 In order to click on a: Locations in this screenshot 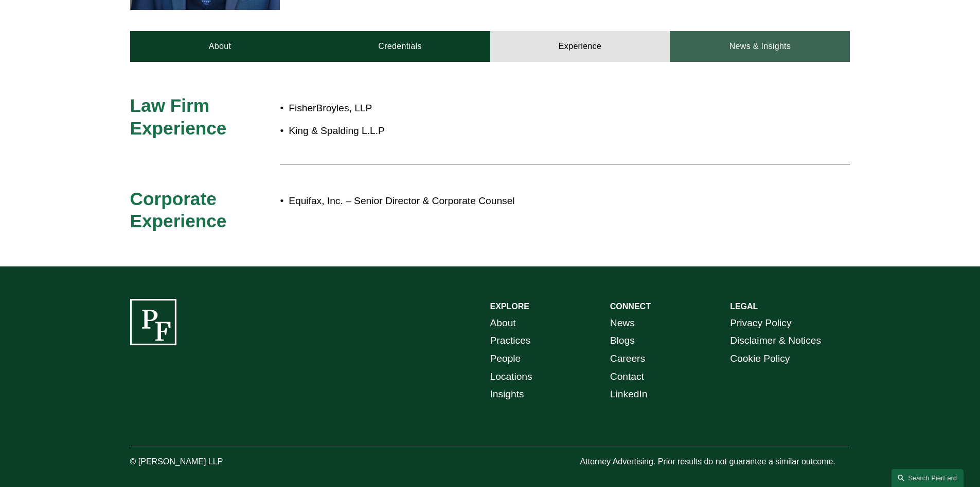, I will do `click(512, 376)`.